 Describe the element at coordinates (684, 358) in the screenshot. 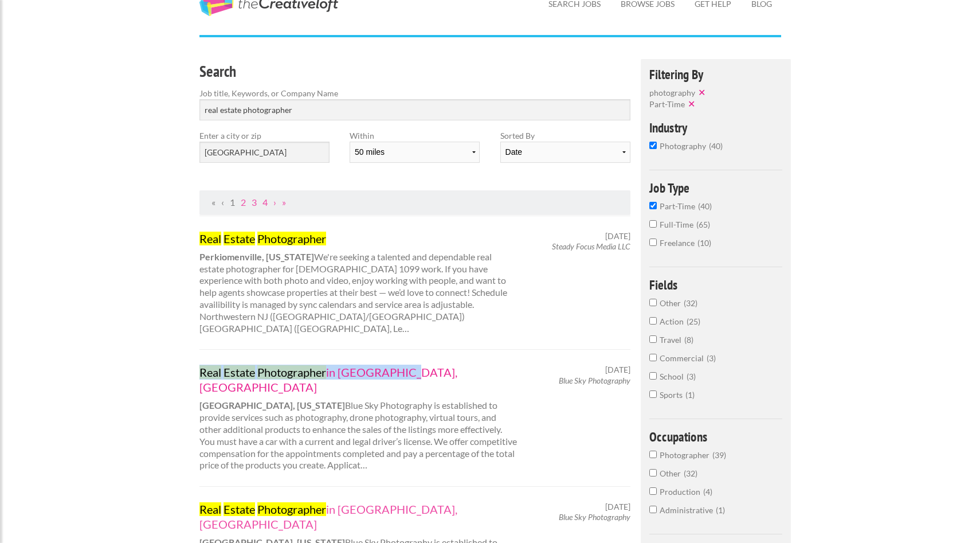

I see `span: Commercial` at that location.